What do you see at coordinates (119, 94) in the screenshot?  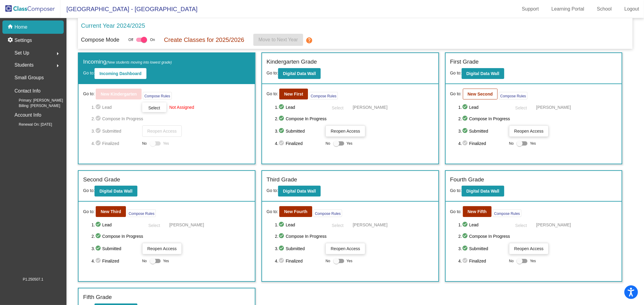 I see `b: New Kindergarten` at bounding box center [119, 94].